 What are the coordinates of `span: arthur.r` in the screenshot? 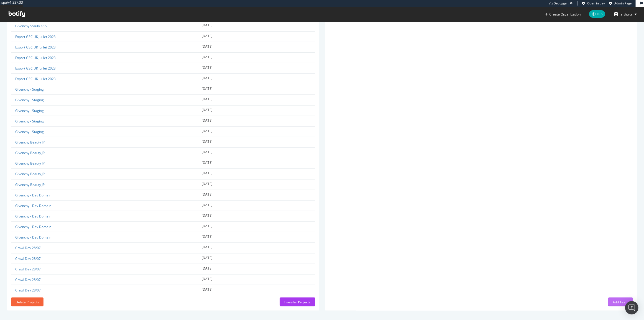 It's located at (627, 14).